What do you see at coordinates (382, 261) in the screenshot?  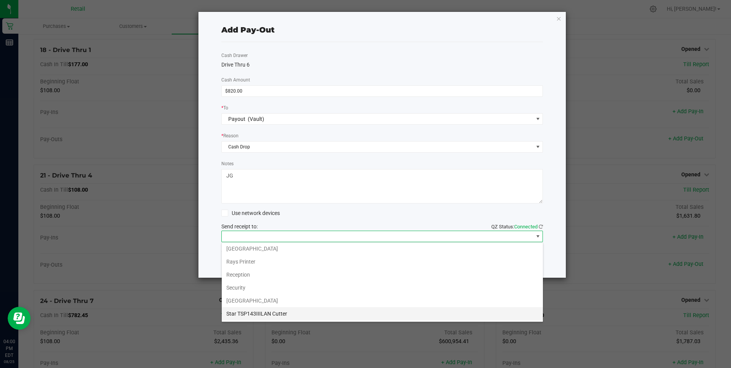 I see `li: Rays Printer` at bounding box center [382, 261].